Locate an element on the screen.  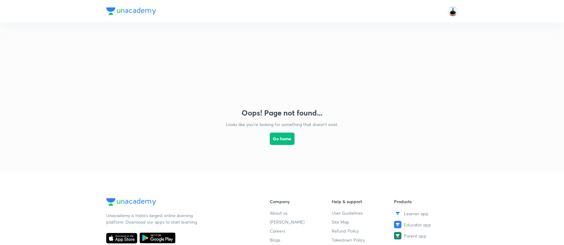
a: Go home is located at coordinates (282, 144).